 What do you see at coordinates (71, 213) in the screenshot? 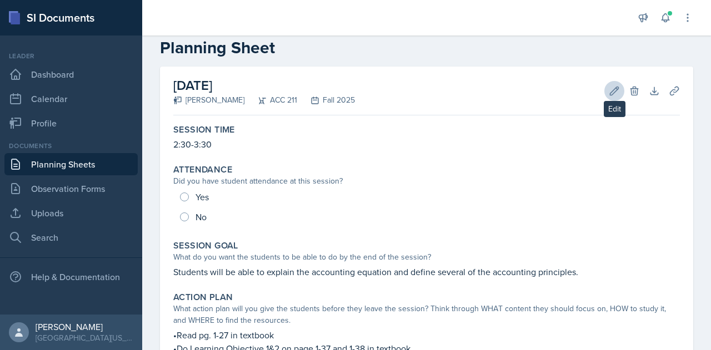
I see `a: Uploads` at bounding box center [71, 213].